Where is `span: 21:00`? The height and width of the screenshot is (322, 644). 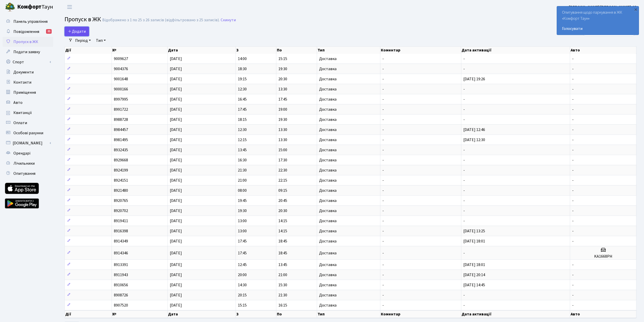 span: 21:00 is located at coordinates (242, 180).